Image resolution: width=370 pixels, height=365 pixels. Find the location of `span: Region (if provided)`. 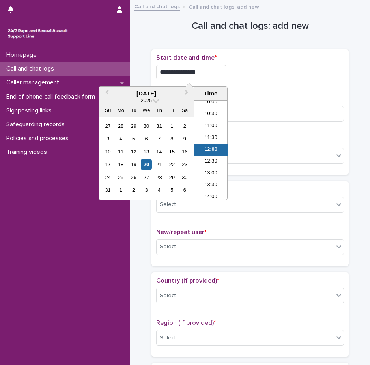

span: Region (if provided) is located at coordinates (186, 323).